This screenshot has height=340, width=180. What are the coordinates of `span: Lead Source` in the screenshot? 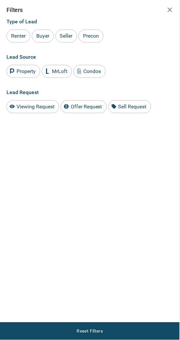 It's located at (21, 57).